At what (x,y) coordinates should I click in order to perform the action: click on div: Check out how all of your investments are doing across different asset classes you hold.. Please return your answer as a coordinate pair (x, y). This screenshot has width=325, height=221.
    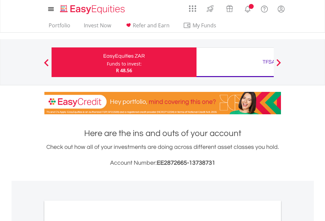
    Looking at the image, I should click on (163, 155).